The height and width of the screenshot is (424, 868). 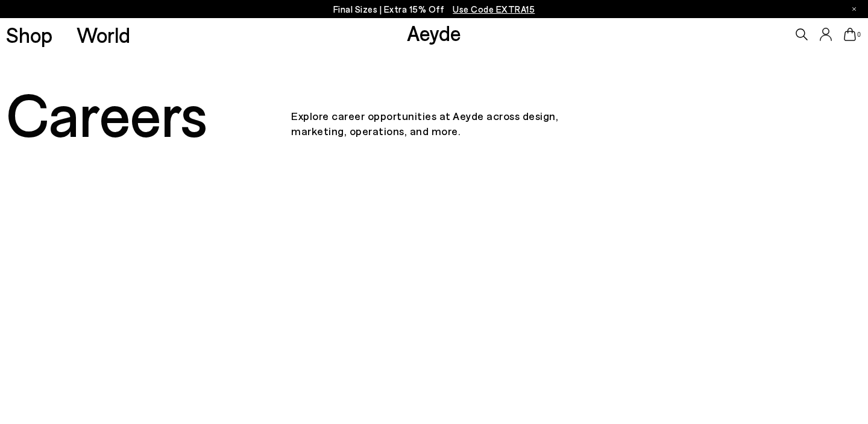 What do you see at coordinates (859, 35) in the screenshot?
I see `span: 0` at bounding box center [859, 35].